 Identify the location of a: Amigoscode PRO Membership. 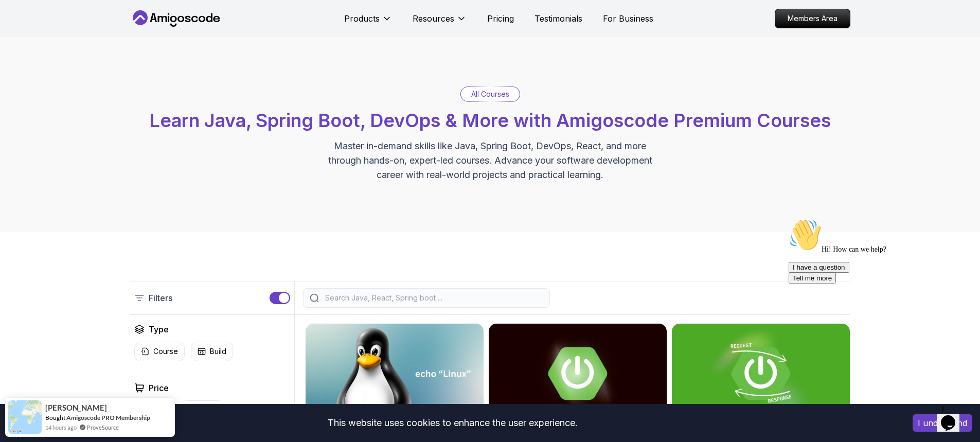
(108, 417).